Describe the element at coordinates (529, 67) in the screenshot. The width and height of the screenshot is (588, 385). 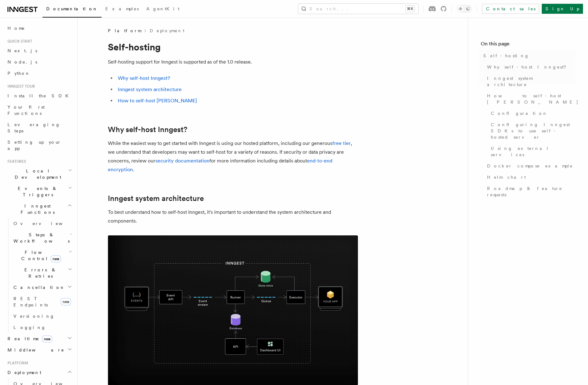
I see `span: Why self-host Inngest?` at that location.